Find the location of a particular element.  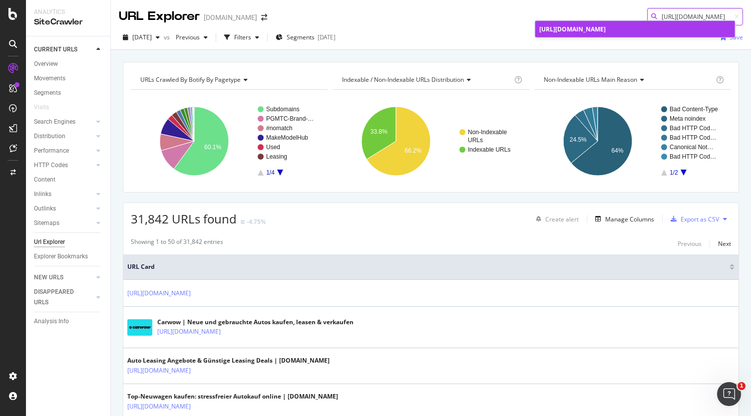

div: Url Explorer is located at coordinates (49, 242).